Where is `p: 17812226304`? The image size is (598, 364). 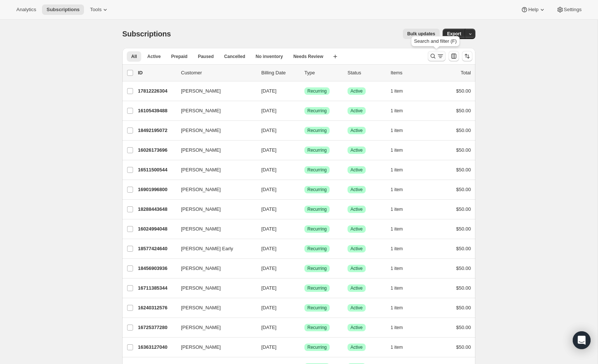
p: 17812226304 is located at coordinates (156, 91).